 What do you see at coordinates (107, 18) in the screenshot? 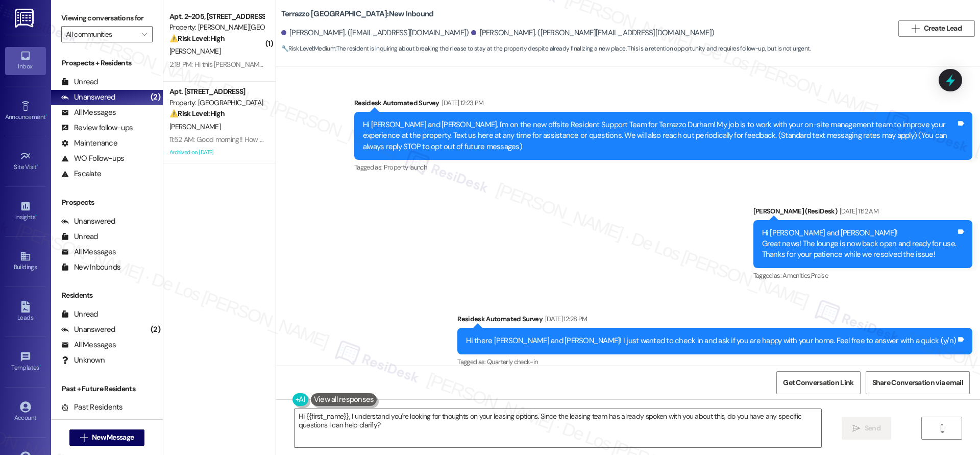
I see `label: Viewing conversations for` at bounding box center [107, 18].